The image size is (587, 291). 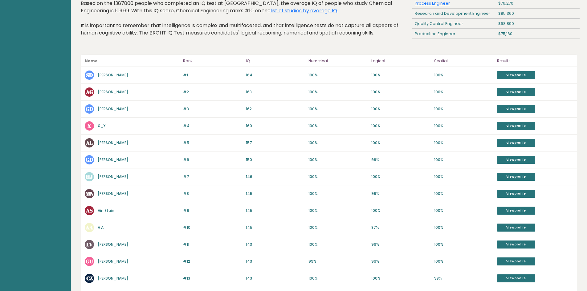 What do you see at coordinates (275, 92) in the screenshot?
I see `p: 163` at bounding box center [275, 92].